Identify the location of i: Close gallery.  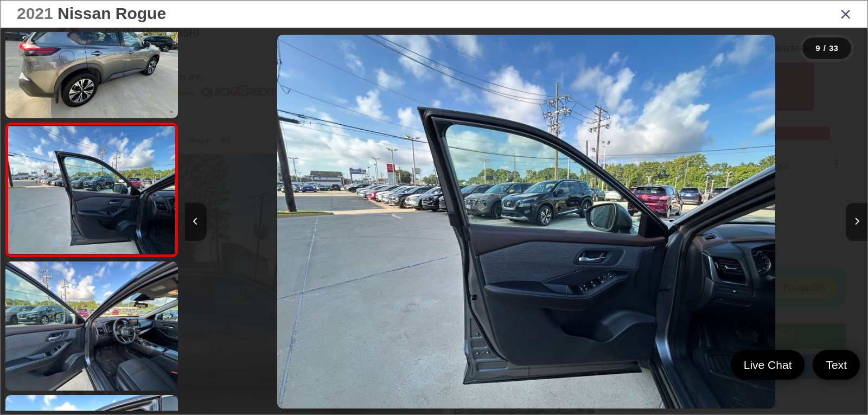
(846, 13).